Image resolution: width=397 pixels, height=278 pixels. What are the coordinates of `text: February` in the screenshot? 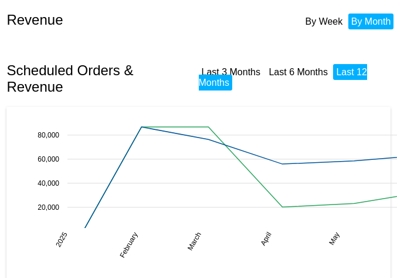 It's located at (129, 244).